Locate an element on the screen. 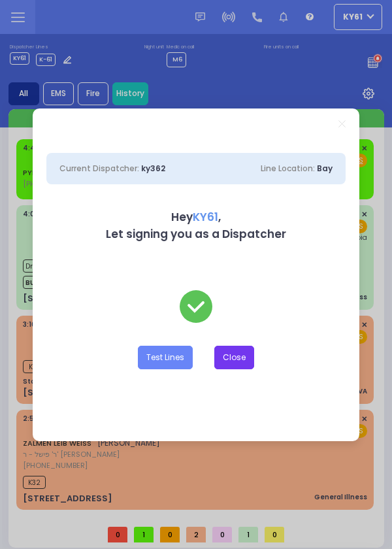 This screenshot has height=549, width=392. button: Close is located at coordinates (234, 357).